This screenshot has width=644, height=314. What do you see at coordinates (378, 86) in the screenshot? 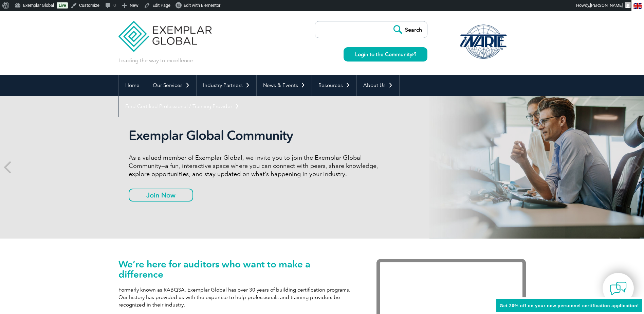
I see `a: About Us` at bounding box center [378, 86].